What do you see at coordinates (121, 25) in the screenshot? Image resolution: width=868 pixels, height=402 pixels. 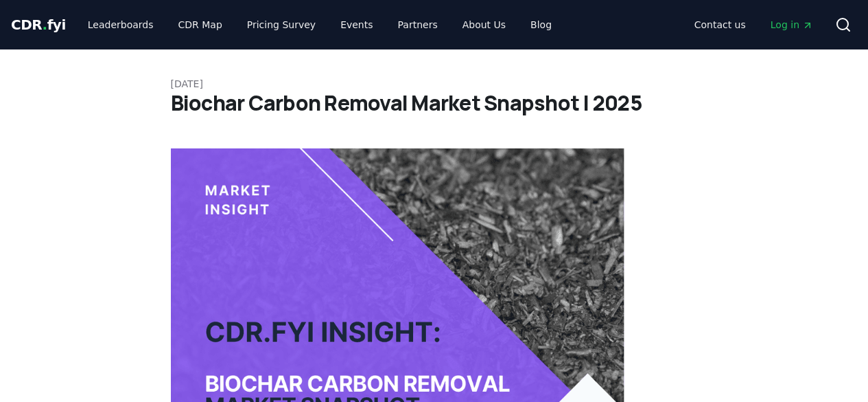 I see `a: Leaderboards` at bounding box center [121, 25].